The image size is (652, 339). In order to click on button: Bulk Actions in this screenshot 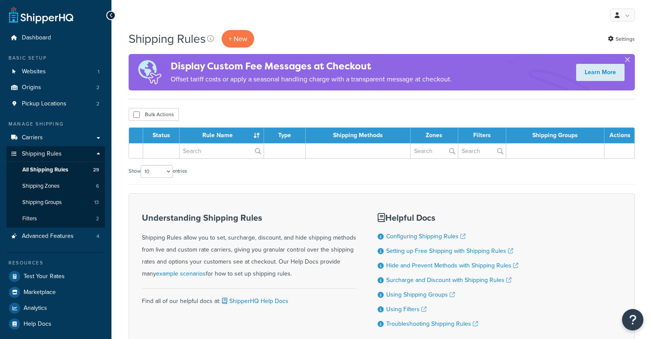, I will do `click(154, 115)`.